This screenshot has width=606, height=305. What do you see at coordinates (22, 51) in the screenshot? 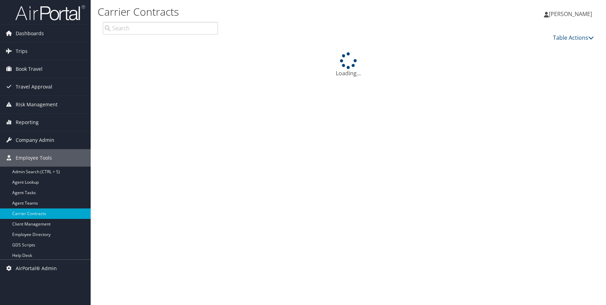
I see `span: Trips` at bounding box center [22, 51].